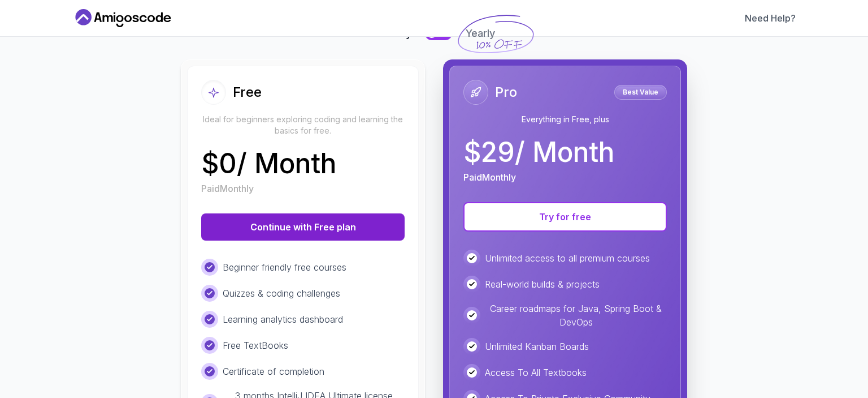 The width and height of the screenshot is (868, 398). What do you see at coordinates (273, 372) in the screenshot?
I see `p: Certificate of completion` at bounding box center [273, 372].